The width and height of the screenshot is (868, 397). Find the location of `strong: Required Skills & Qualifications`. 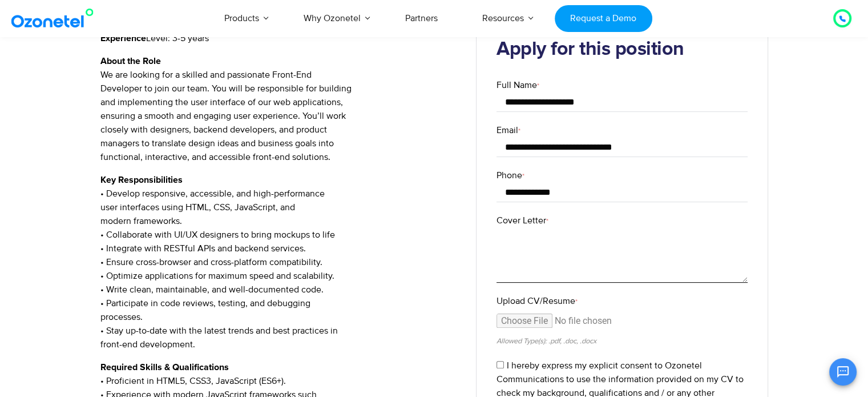

strong: Required Skills & Qualifications is located at coordinates (164, 367).